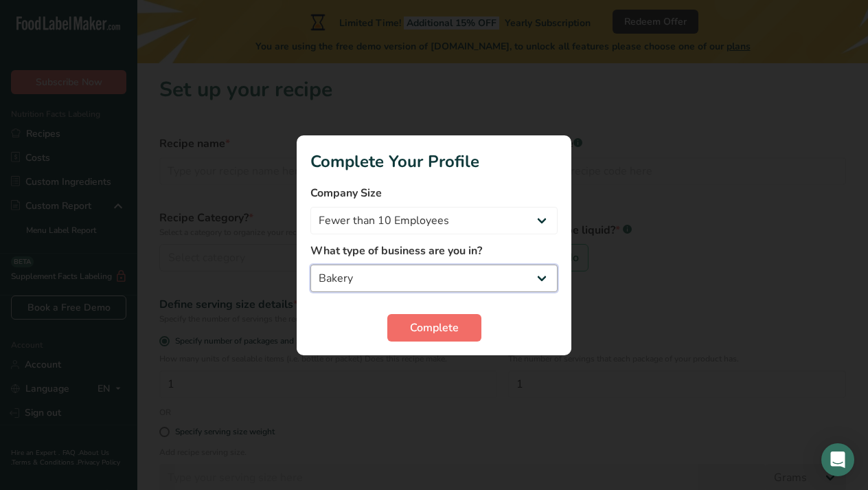 Image resolution: width=868 pixels, height=490 pixels. What do you see at coordinates (434, 251) in the screenshot?
I see `label: What type of business are you in?` at bounding box center [434, 251].